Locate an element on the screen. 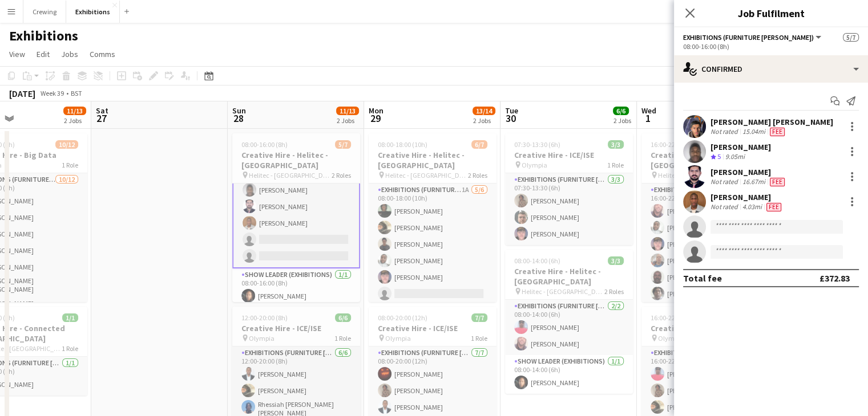 This screenshot has height=416, width=868. h3: Job Fulfilment is located at coordinates (771, 13).